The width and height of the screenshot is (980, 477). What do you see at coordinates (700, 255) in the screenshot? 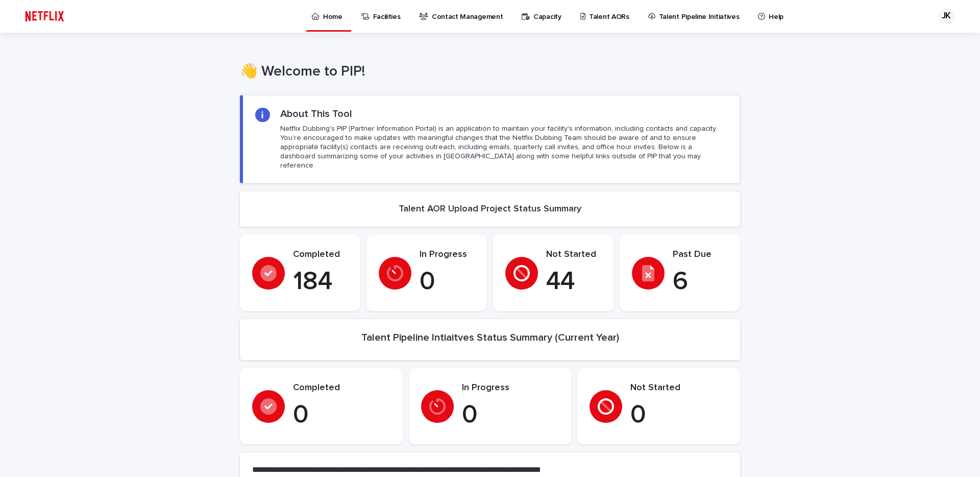
I see `p: Past Due` at bounding box center [700, 255].